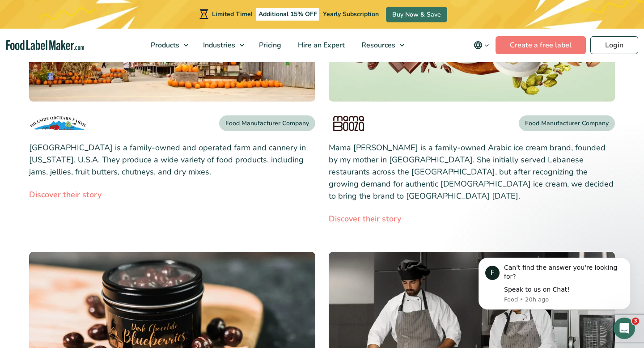 Image resolution: width=644 pixels, height=348 pixels. Describe the element at coordinates (320, 45) in the screenshot. I see `a: Hire an Expert` at that location.